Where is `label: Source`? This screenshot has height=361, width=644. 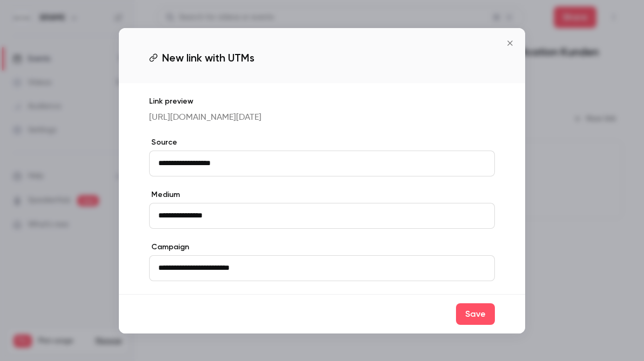 label: Source is located at coordinates (322, 142).